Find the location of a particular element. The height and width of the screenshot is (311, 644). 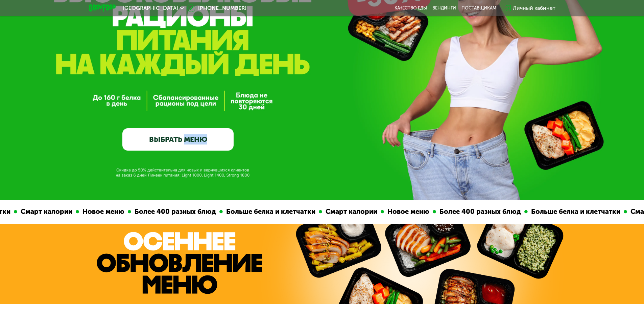

div: Личный кабинет is located at coordinates (534, 8).